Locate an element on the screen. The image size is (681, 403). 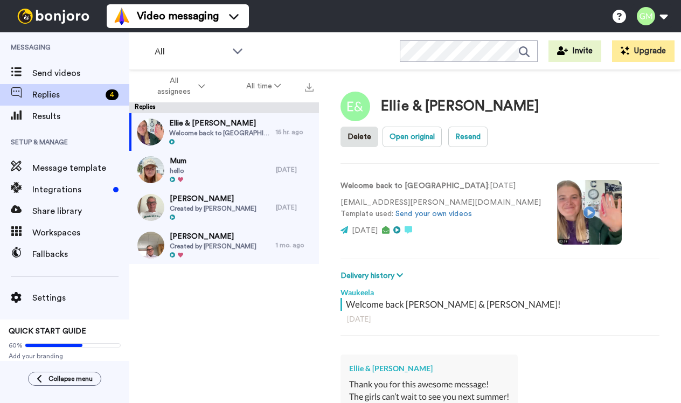
button: Delete is located at coordinates (359, 137).